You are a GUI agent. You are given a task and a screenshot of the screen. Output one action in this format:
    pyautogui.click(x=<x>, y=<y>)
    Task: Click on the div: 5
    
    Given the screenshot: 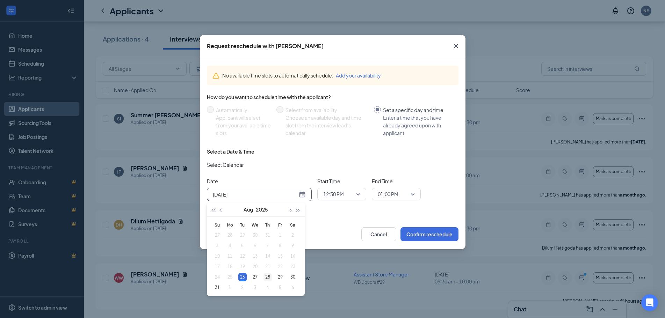 What is the action you would take?
    pyautogui.click(x=280, y=288)
    